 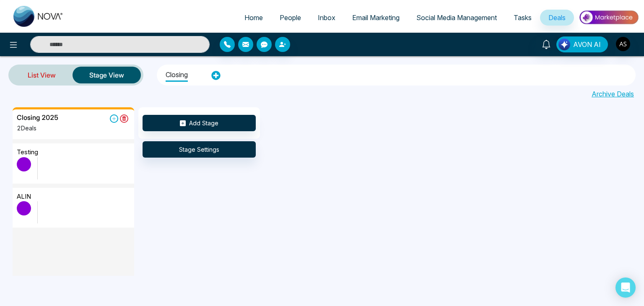 I want to click on button: AVON AI, so click(x=582, y=44).